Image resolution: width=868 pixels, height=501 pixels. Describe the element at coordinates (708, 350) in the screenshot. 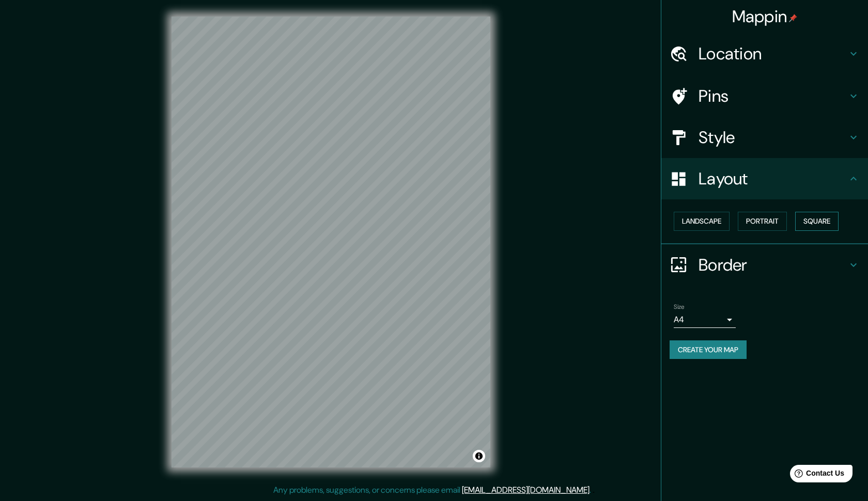

I see `button: Create your map` at that location.